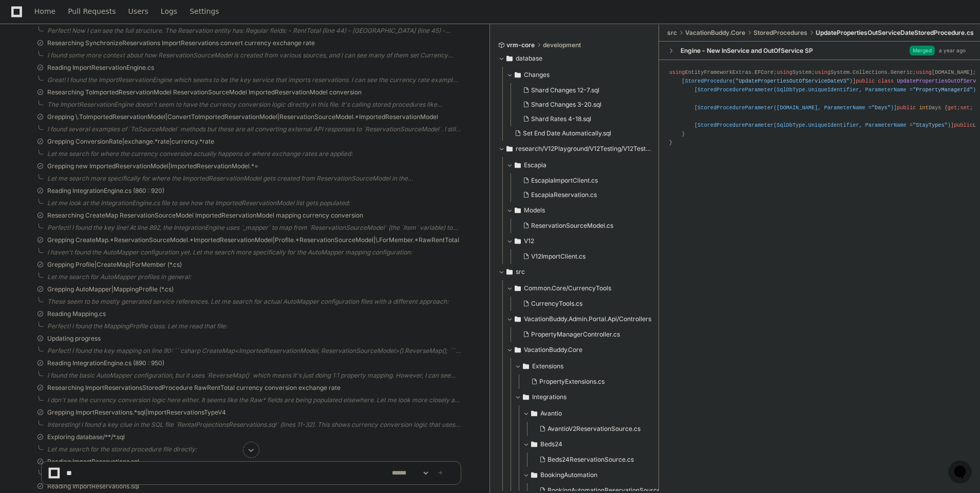 Image resolution: width=980 pixels, height=493 pixels. What do you see at coordinates (894, 33) in the screenshot?
I see `span: UpdatePropertiesOutServiceDateStoredProcedure.cs` at bounding box center [894, 33].